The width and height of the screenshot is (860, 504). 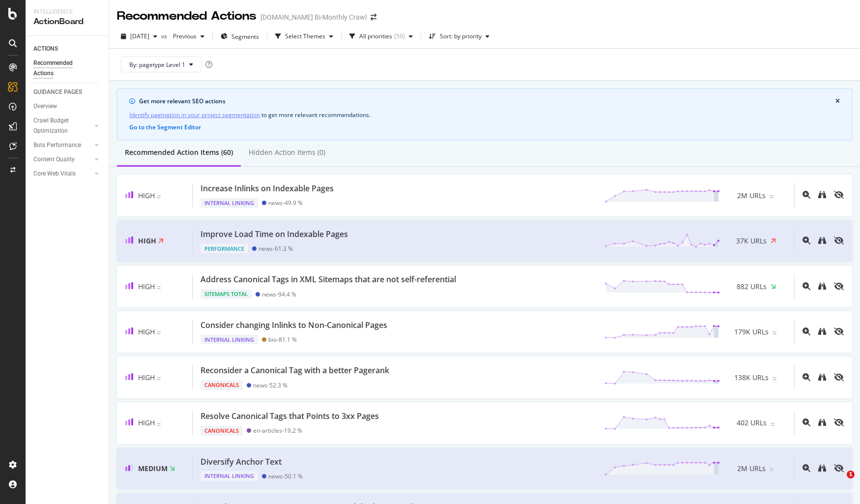 What do you see at coordinates (276, 248) in the screenshot?
I see `div: news - 61.3 %` at bounding box center [276, 248].